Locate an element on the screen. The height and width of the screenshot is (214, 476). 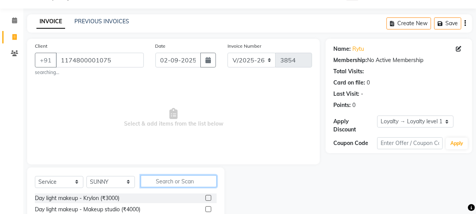
button: Apply is located at coordinates (457, 143).